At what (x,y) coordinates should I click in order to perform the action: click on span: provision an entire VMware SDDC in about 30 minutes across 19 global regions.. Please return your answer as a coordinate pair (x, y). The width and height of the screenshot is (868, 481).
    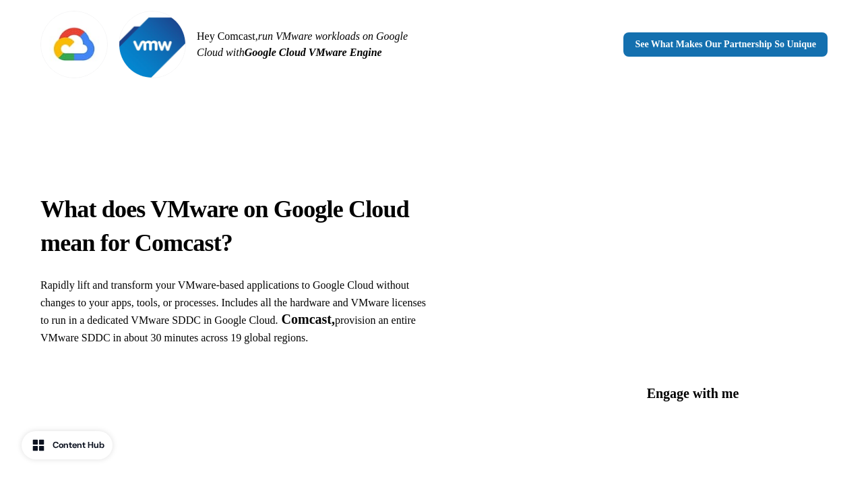
    Looking at the image, I should click on (228, 328).